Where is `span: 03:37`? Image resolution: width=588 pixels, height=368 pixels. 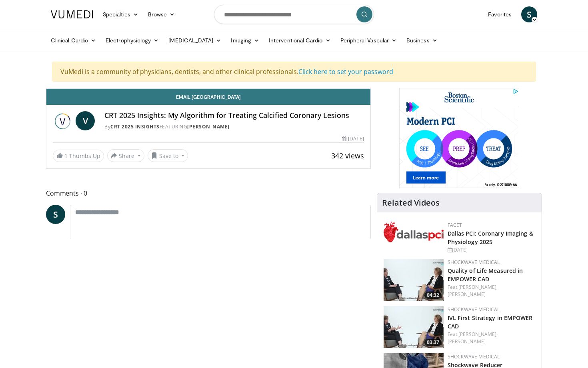 span: 03:37 is located at coordinates (432, 342).